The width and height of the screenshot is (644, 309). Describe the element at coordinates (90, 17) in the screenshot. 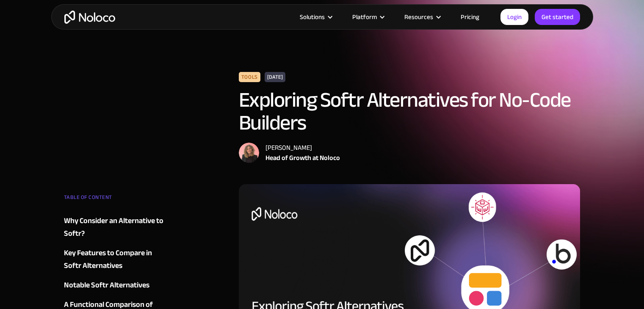

I see `a: home` at that location.